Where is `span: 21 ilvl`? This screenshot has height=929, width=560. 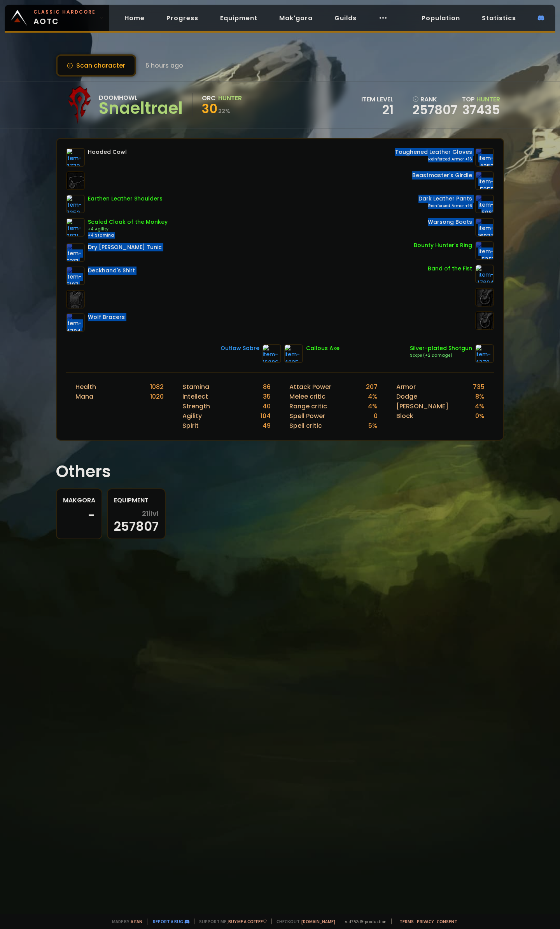 span: 21 ilvl is located at coordinates (150, 514).